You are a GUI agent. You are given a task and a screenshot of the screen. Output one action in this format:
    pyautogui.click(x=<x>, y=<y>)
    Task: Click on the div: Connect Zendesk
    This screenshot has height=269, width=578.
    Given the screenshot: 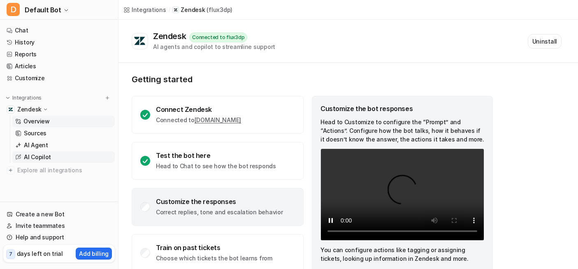 What is the action you would take?
    pyautogui.click(x=198, y=109)
    